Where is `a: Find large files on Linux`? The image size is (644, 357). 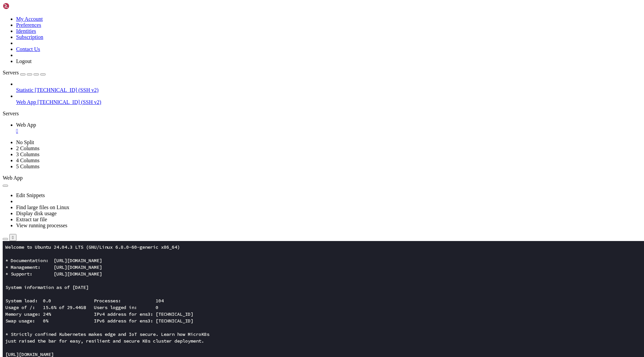
a: Find large files on Linux is located at coordinates (43, 207).